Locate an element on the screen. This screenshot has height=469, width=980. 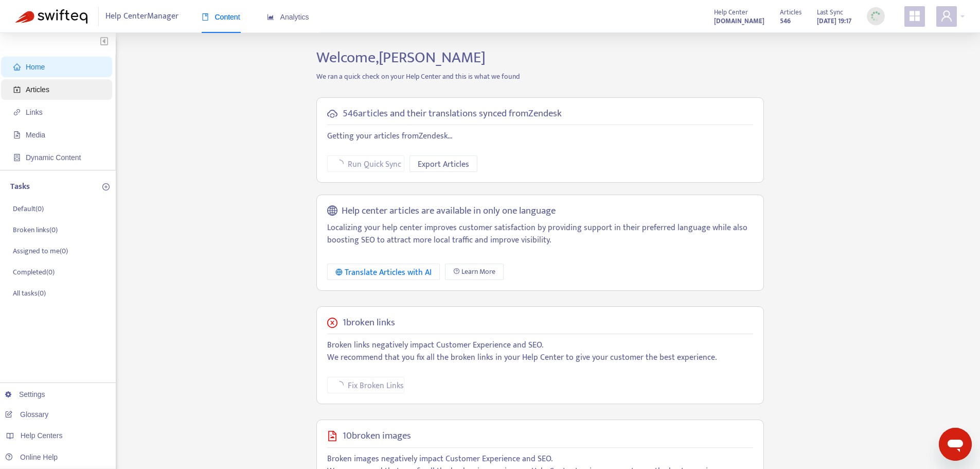
span: user is located at coordinates (946, 16).